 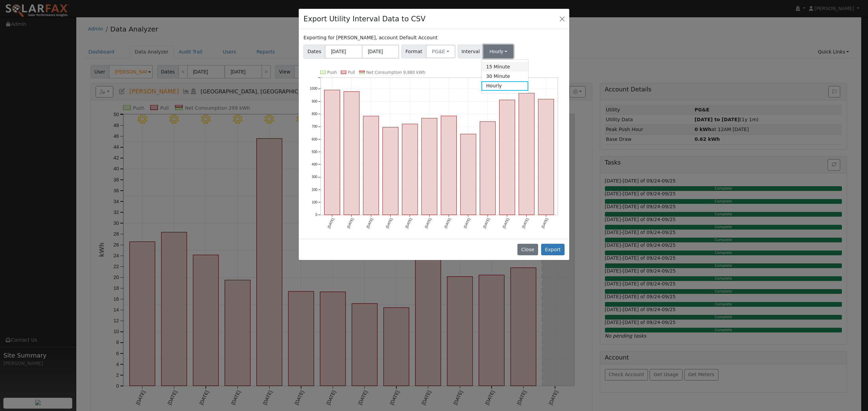 What do you see at coordinates (315, 51) in the screenshot?
I see `span: Dates` at bounding box center [315, 51].